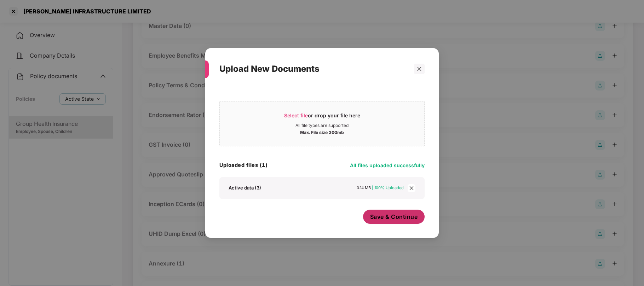 Image resolution: width=644 pixels, height=286 pixels. What do you see at coordinates (322, 124) in the screenshot?
I see `span: Select fileor drop your file hereAll file types are supportedMax. File size 200mb` at bounding box center [322, 124].